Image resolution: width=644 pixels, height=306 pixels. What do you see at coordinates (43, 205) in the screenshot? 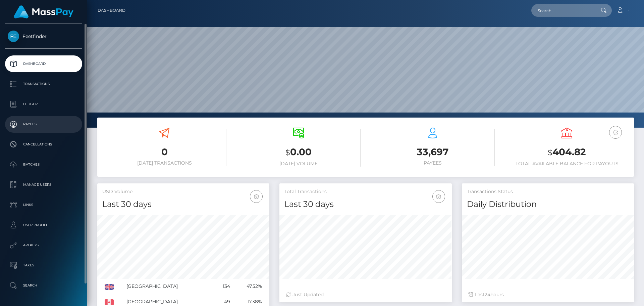
I see `p: Links` at bounding box center [43, 205].